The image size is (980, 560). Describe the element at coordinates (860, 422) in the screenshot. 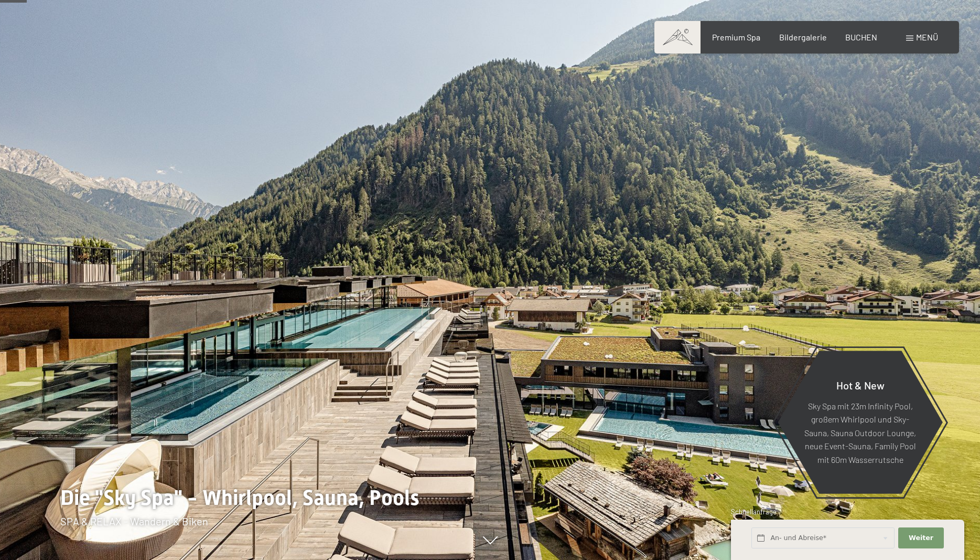

I see `a: Hot & New Sky Spa mit 23m Infinity Pool, großem Whirlpool und Sky-Sauna, Sauna Outdoor Lounge, ne...` at that location.